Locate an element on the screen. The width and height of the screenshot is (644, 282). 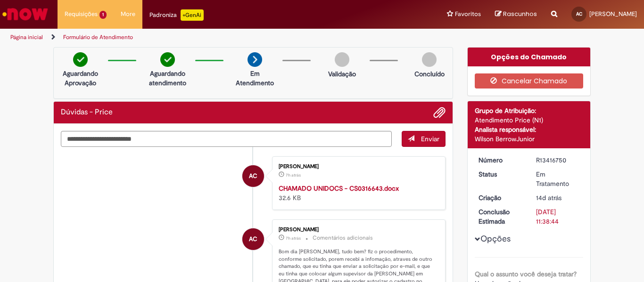
div: Analista responsável: is located at coordinates (529, 130).